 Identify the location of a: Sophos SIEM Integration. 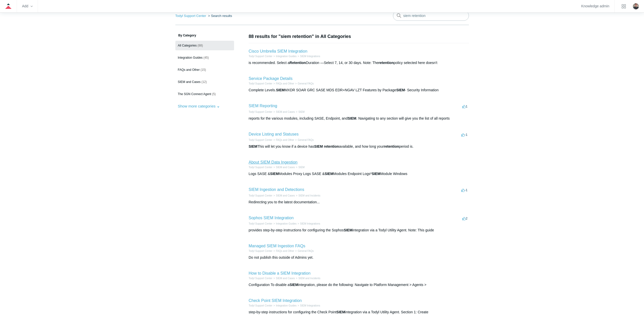
(271, 218).